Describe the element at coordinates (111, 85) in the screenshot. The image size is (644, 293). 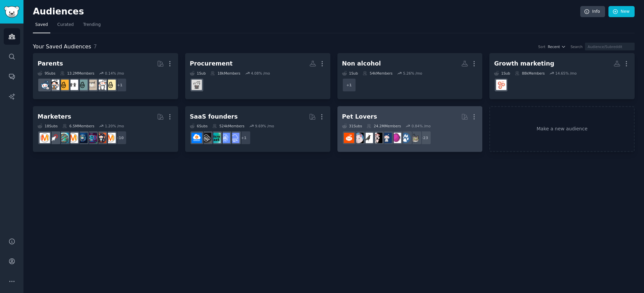
I see `img: Parenting` at that location.